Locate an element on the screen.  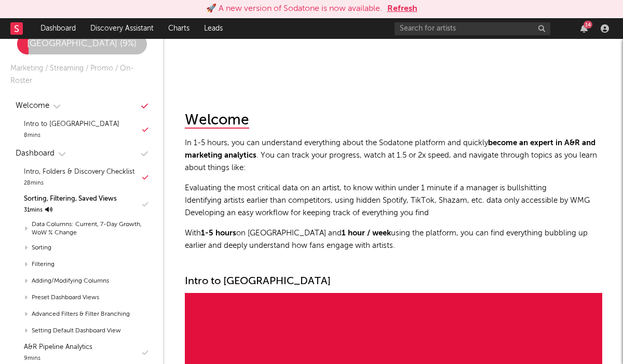
a: Discovery Assistant is located at coordinates (122, 28).